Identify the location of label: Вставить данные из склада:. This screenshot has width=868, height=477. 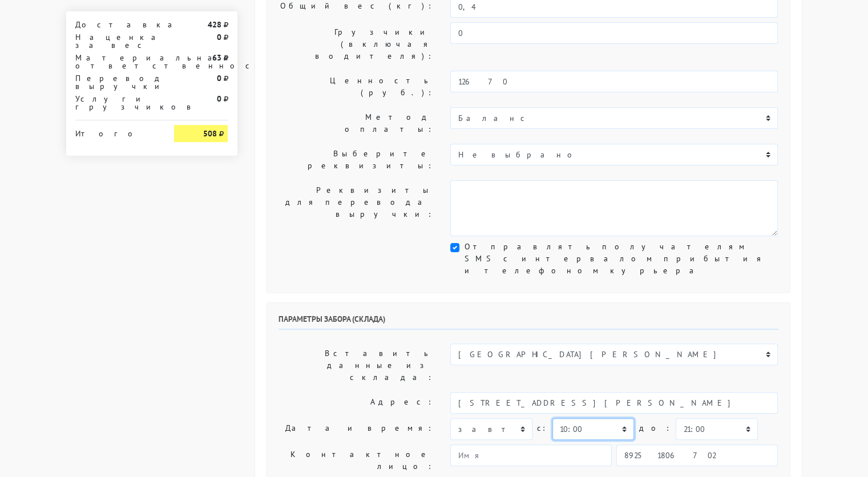
(356, 365).